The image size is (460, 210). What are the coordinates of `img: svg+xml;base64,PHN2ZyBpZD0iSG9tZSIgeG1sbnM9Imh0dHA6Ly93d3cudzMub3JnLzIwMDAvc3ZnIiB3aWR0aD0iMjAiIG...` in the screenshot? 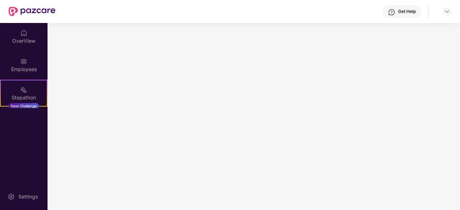 It's located at (24, 33).